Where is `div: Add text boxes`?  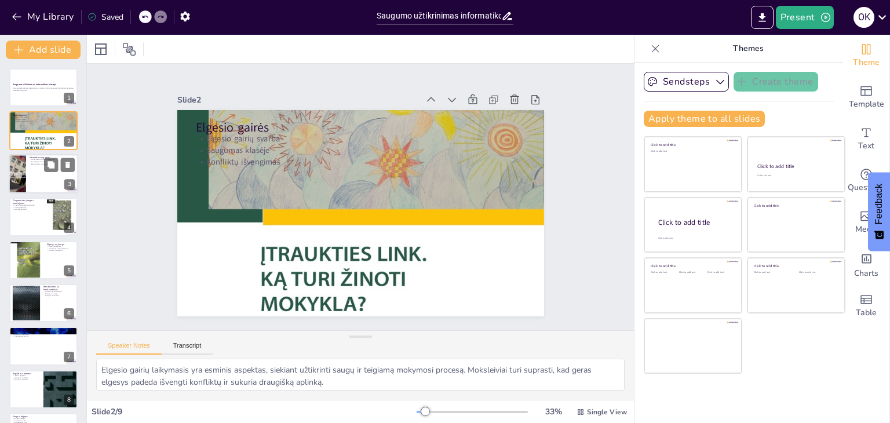 div: Add text boxes is located at coordinates (866, 139).